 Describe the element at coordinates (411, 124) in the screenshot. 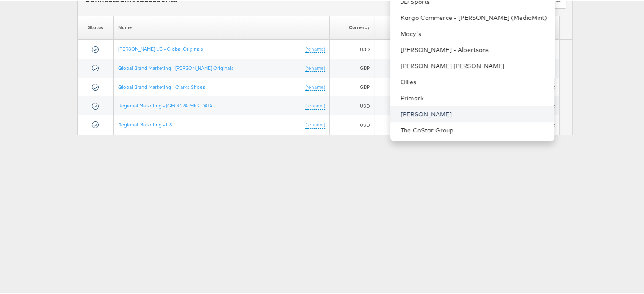

I see `td: 1063519103724566` at that location.